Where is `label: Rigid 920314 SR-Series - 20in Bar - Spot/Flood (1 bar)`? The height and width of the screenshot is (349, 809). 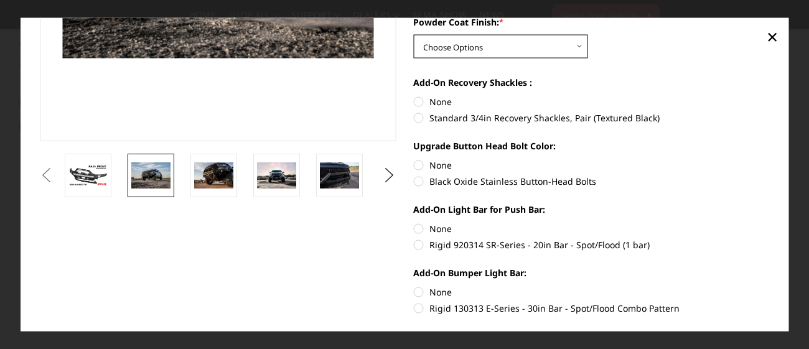 label: Rigid 920314 SR-Series - 20in Bar - Spot/Flood (1 bar) is located at coordinates (591, 244).